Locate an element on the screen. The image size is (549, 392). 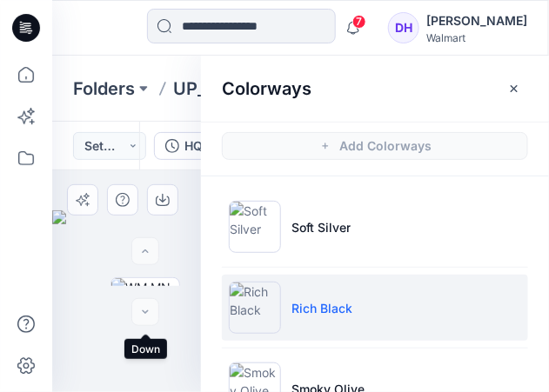
img: Rich Black is located at coordinates (255, 308).